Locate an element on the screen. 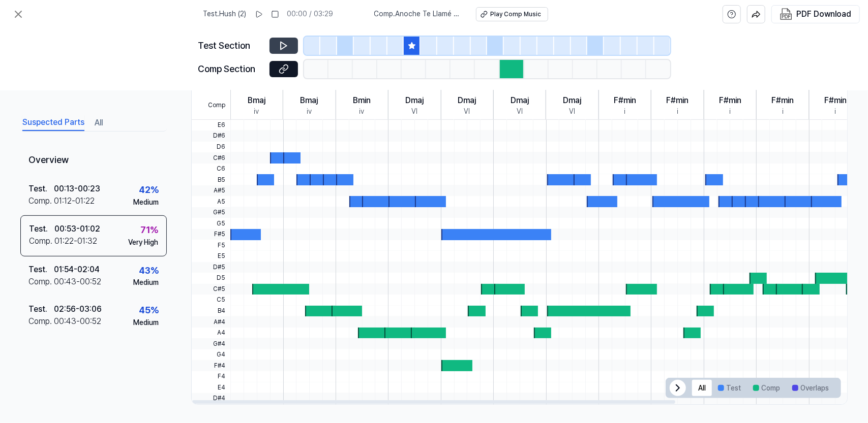 The height and width of the screenshot is (423, 868). button: PDF Download is located at coordinates (816, 14).